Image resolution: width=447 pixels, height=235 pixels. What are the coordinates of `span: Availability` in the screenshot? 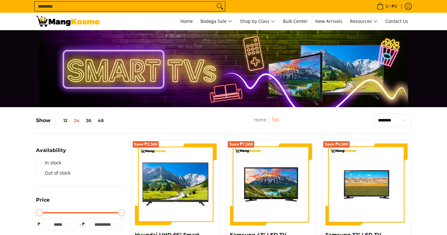 It's located at (51, 150).